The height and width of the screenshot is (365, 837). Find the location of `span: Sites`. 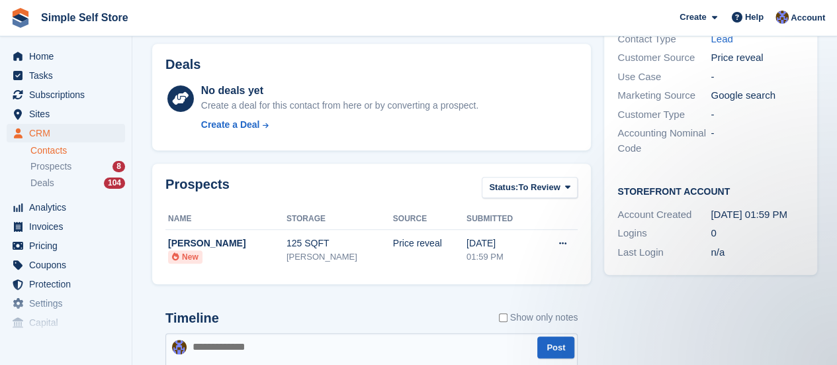

span: Sites is located at coordinates (69, 114).